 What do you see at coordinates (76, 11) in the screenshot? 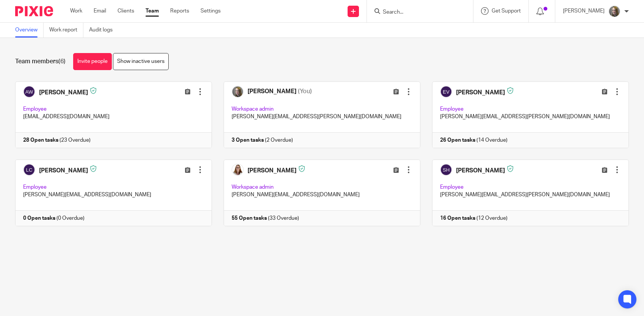
I see `a: Work` at bounding box center [76, 11].